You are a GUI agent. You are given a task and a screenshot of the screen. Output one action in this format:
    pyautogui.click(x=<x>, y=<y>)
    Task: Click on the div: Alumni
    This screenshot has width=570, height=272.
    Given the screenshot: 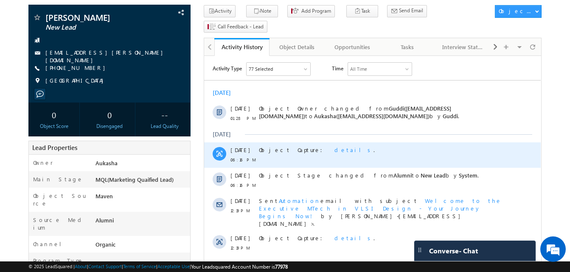 What is the action you would take?
    pyautogui.click(x=142, y=222)
    